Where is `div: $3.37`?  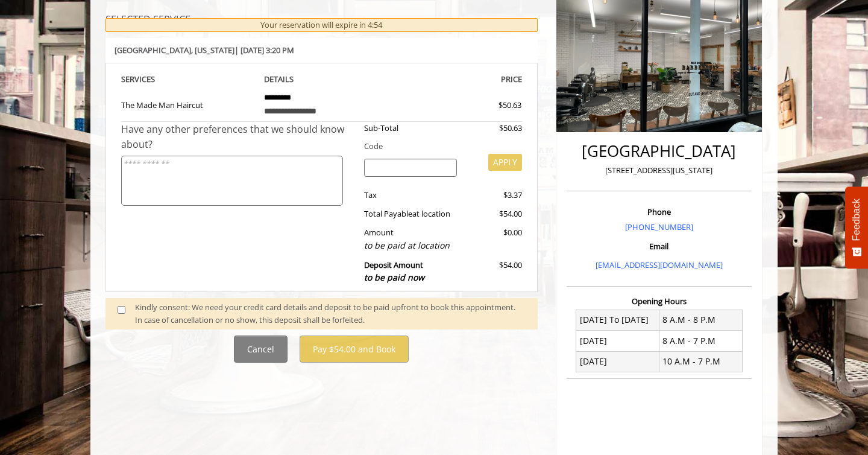
div: $3.37 is located at coordinates (493, 195).